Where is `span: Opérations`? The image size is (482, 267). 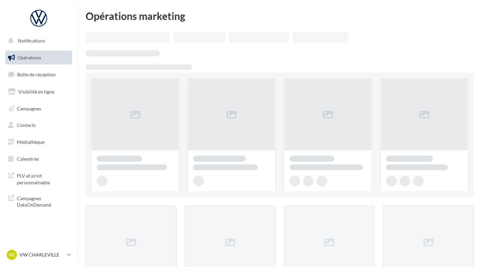 span: Opérations is located at coordinates (29, 57).